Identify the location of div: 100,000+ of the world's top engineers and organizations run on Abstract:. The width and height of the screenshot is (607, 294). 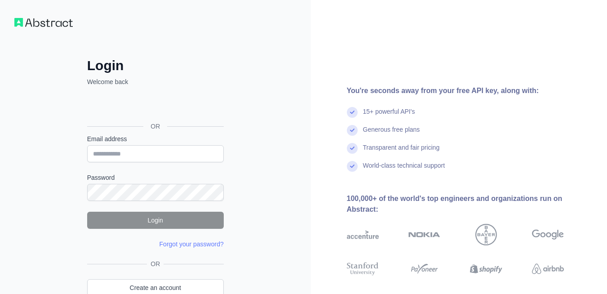
(470, 204).